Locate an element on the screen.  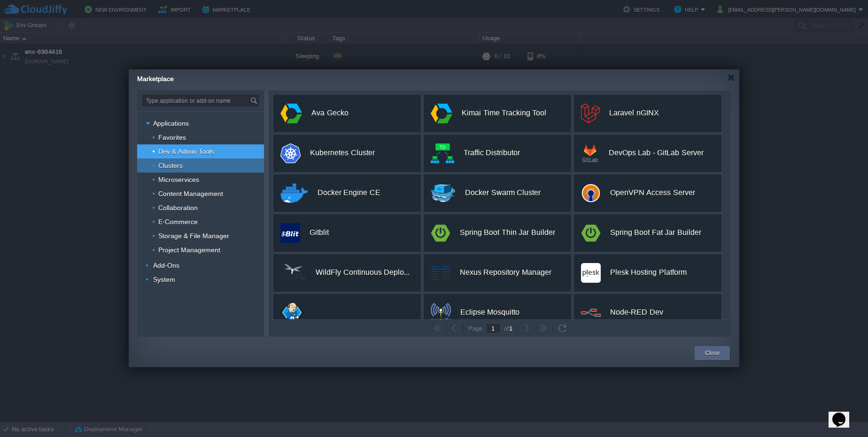
a: Collaboration is located at coordinates (178, 208).